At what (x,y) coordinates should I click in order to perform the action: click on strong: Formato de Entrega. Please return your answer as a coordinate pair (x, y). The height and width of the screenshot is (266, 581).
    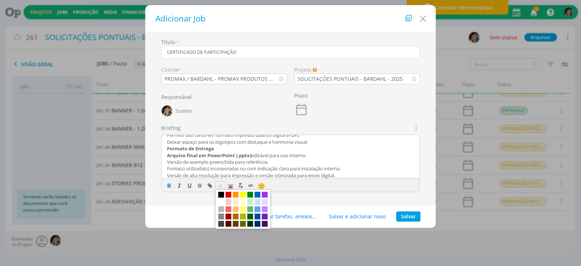
    Looking at the image, I should click on (190, 148).